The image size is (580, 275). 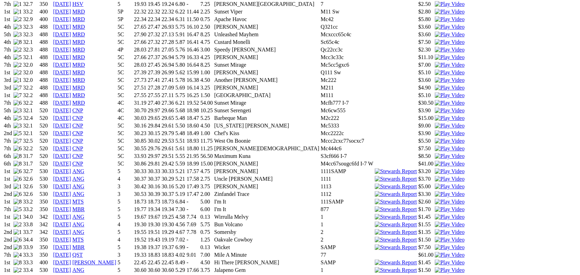 What do you see at coordinates (180, 4) in the screenshot?
I see `td: 6.80` at bounding box center [180, 4].